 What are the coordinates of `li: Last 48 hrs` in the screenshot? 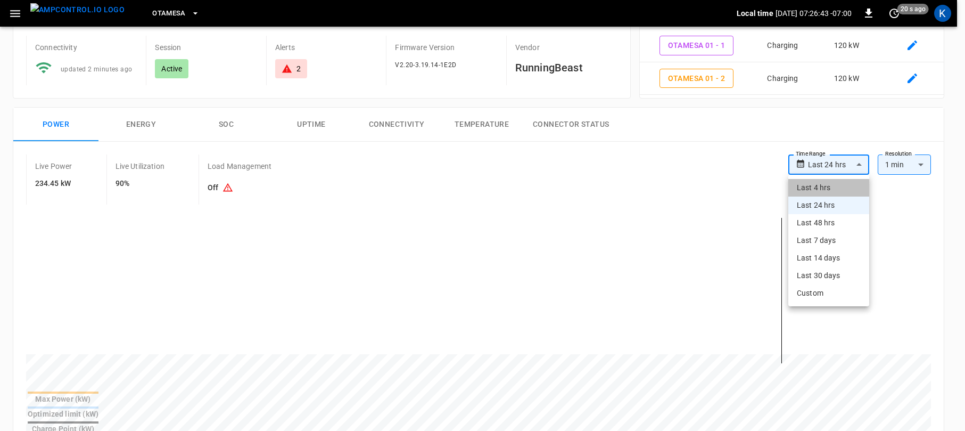 It's located at (829, 223).